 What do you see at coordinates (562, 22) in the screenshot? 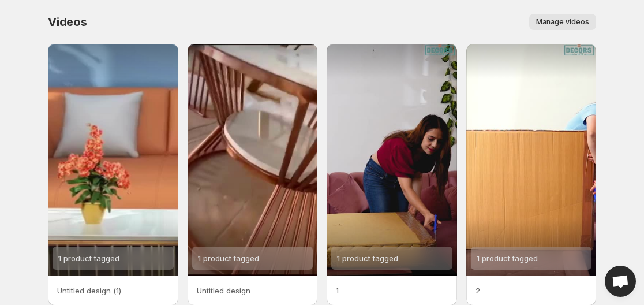
I see `span: Manage videos` at bounding box center [562, 22].